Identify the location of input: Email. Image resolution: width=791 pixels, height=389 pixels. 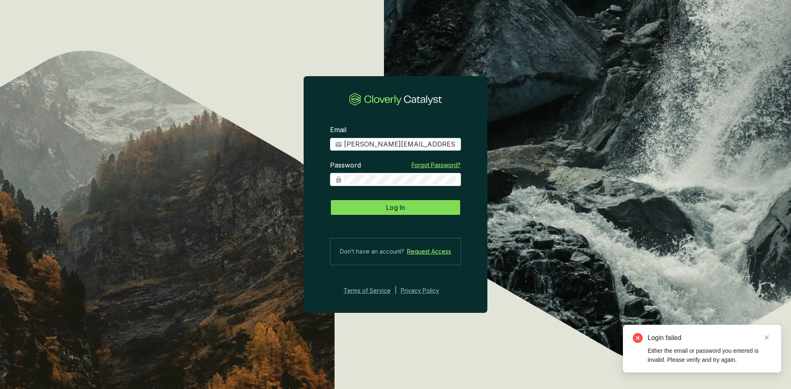
(400, 145).